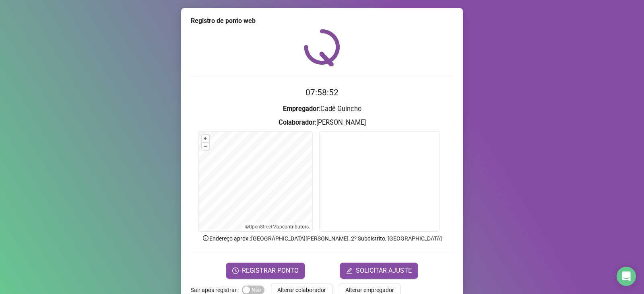 This screenshot has height=294, width=644. I want to click on strong: Colaborador, so click(297, 122).